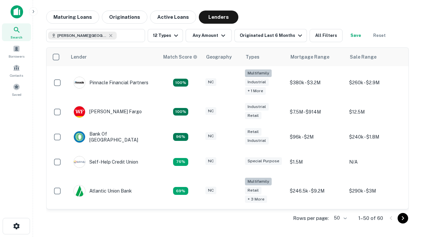 Image resolution: width=422 pixels, height=237 pixels. I want to click on th: Sale Range, so click(375, 57).